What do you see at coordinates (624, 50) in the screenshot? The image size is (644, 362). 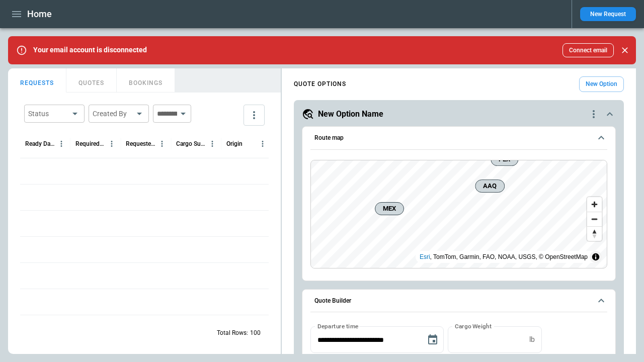 I see `button: Close` at bounding box center [624, 50].